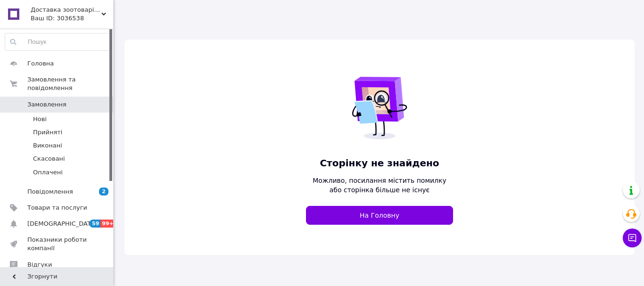 The width and height of the screenshot is (644, 286). I want to click on span: 99+, so click(108, 223).